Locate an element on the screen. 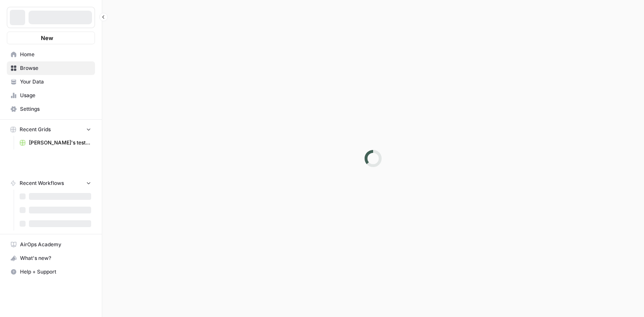 This screenshot has width=644, height=317. a: Home is located at coordinates (51, 55).